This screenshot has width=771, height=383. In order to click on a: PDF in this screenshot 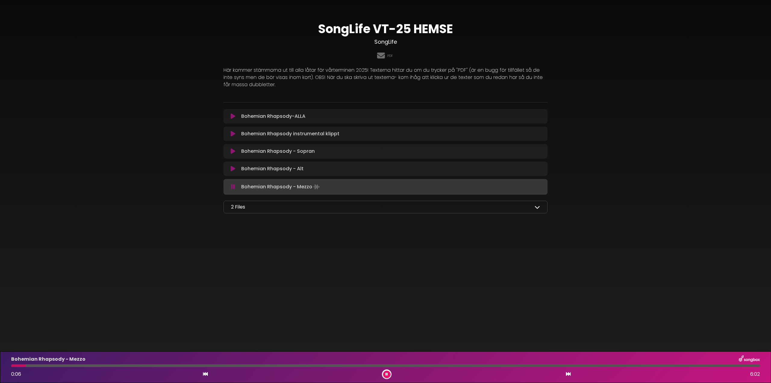, I will do `click(390, 56)`.